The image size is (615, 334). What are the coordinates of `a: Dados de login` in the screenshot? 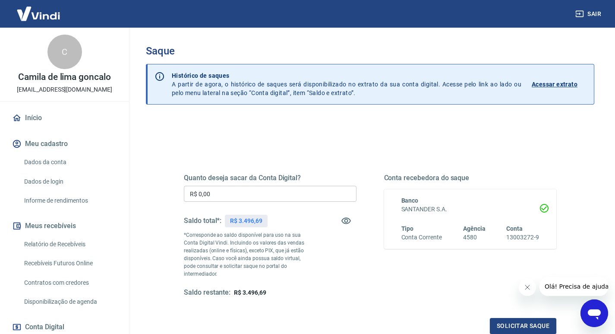 It's located at (69, 181).